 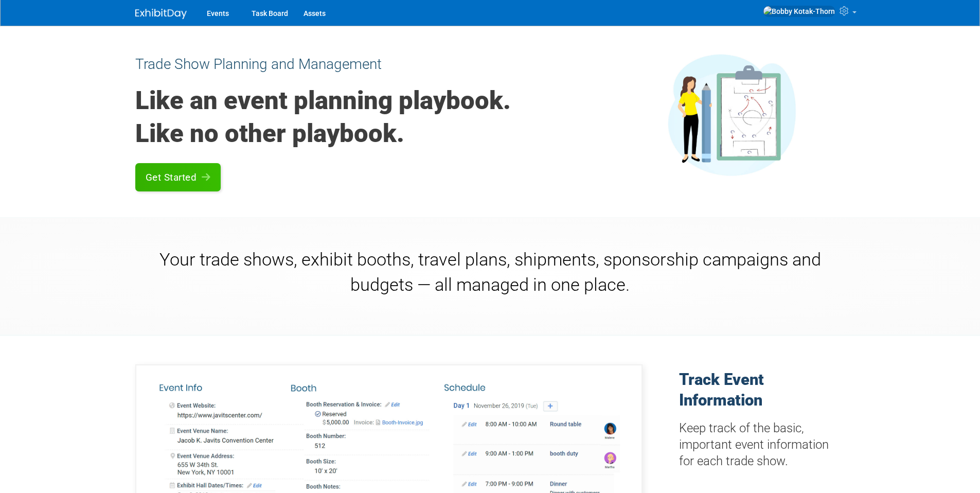 What do you see at coordinates (370, 134) in the screenshot?
I see `div: Like no other playbook.` at bounding box center [370, 134].